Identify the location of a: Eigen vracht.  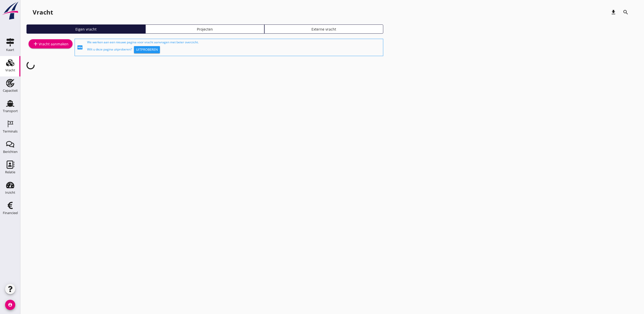
(86, 29).